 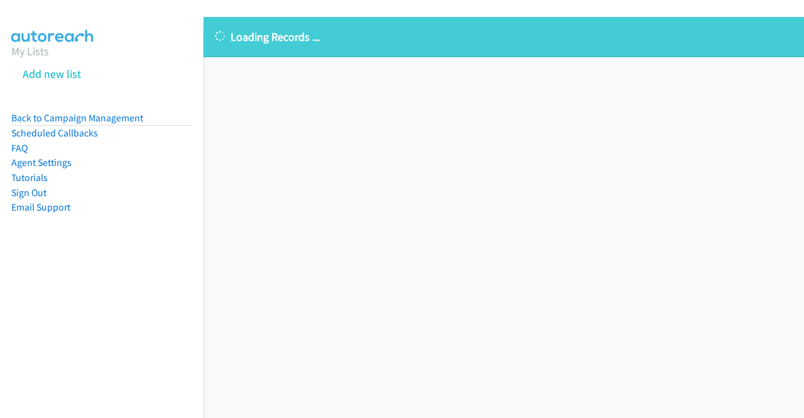 I want to click on a: My Lists, so click(x=30, y=51).